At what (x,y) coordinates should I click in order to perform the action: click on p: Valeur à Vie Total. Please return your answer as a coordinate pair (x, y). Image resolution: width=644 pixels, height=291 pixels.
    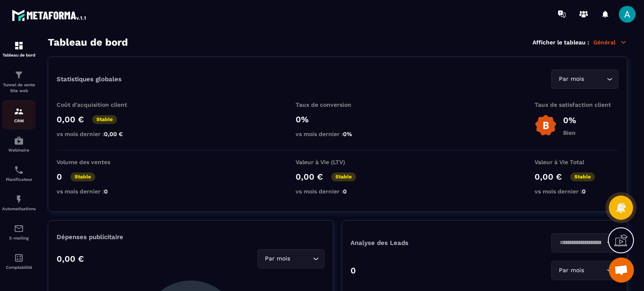
    Looking at the image, I should click on (577, 162).